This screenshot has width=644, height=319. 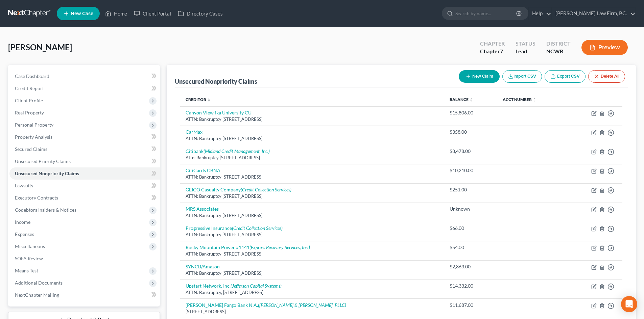 What do you see at coordinates (82, 14) in the screenshot?
I see `span: New Case` at bounding box center [82, 14].